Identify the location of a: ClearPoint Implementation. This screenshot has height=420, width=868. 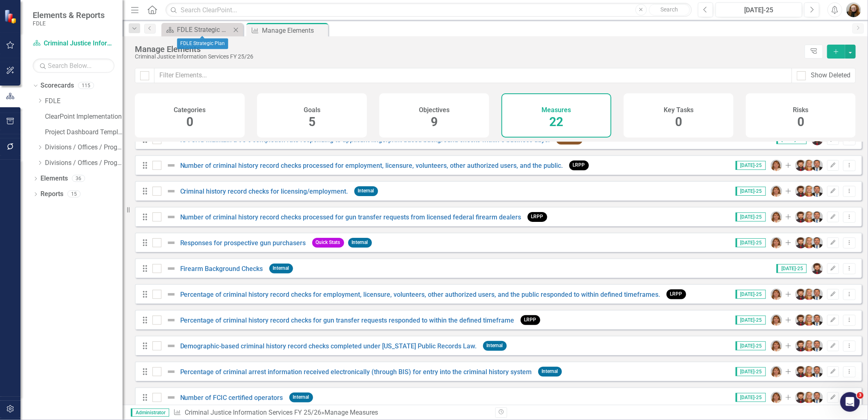
(84, 116).